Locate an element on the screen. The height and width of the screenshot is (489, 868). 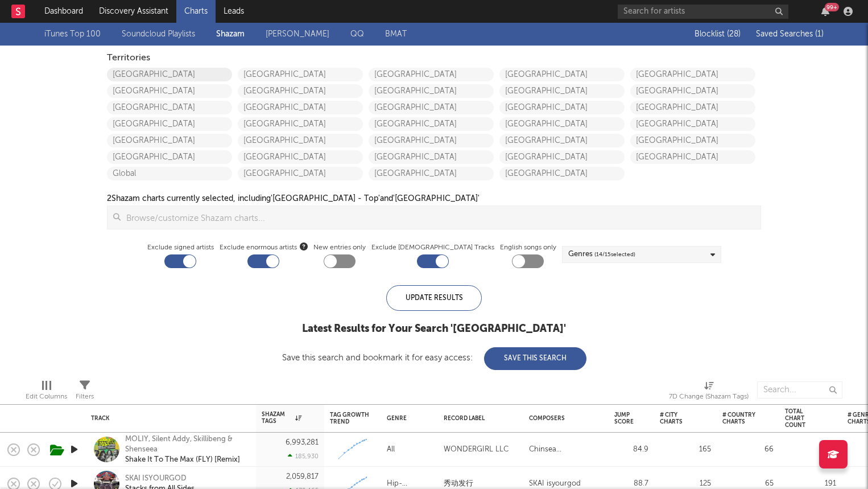
input: Browse/customize Shazam charts... is located at coordinates (440, 218).